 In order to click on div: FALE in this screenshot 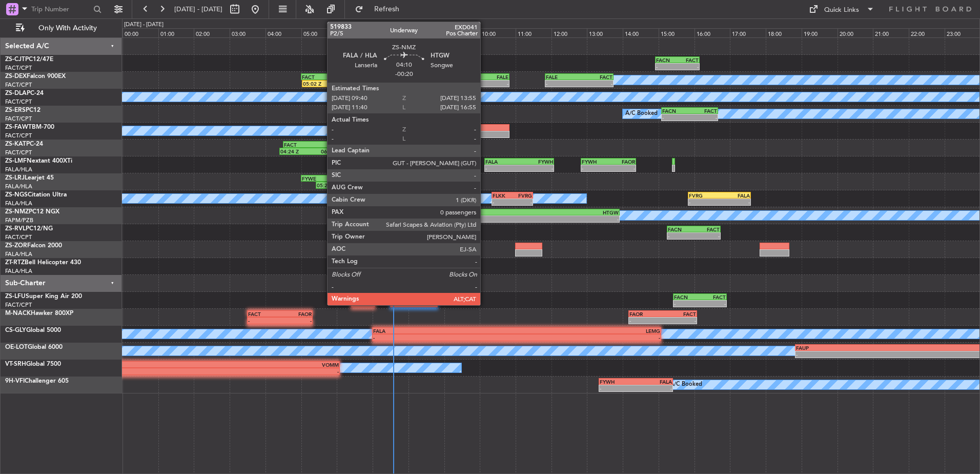, I will do `click(491, 77)`.